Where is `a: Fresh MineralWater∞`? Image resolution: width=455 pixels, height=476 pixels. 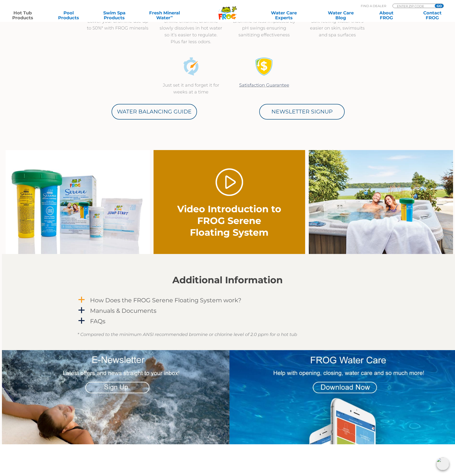 a: Fresh MineralWater∞ is located at coordinates (165, 16).